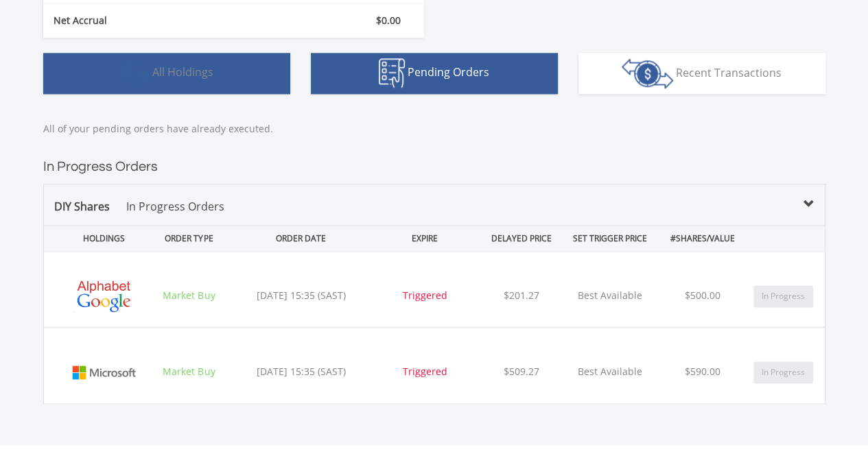 The height and width of the screenshot is (456, 868). I want to click on span: DIY Shares, so click(82, 206).